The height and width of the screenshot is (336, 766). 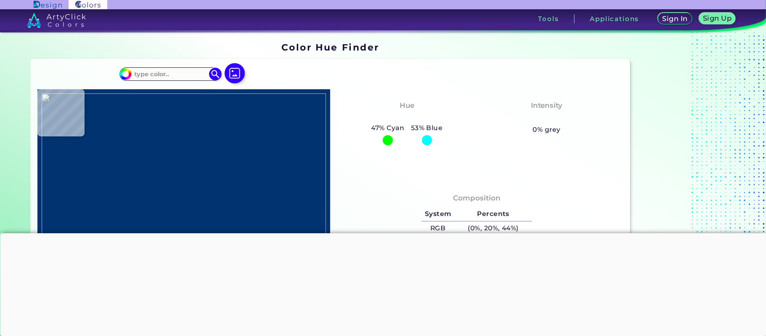 I want to click on h3: Applications, so click(x=614, y=19).